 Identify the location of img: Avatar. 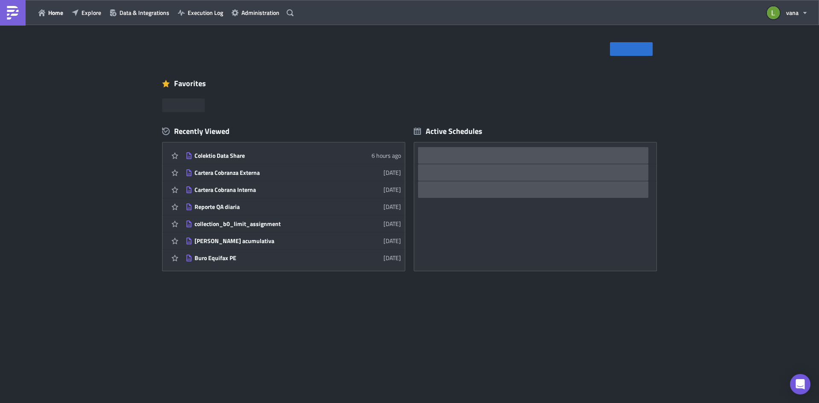
(774, 13).